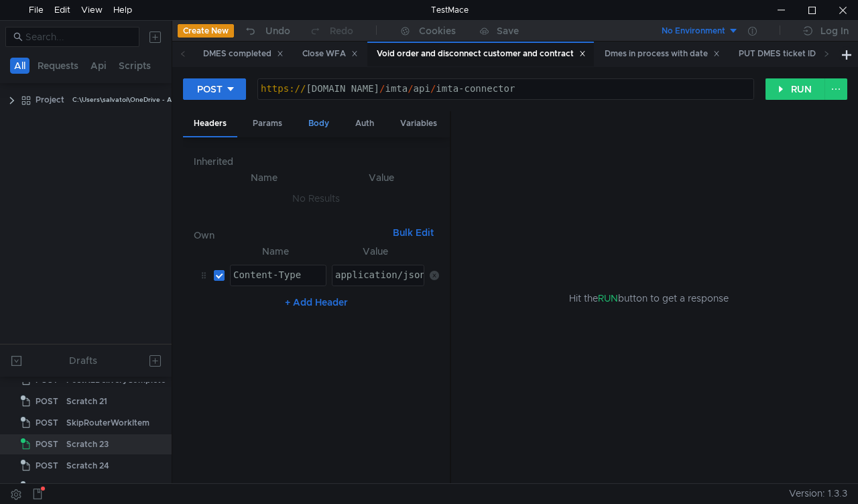  Describe the element at coordinates (331, 30) in the screenshot. I see `button: Redo` at that location.